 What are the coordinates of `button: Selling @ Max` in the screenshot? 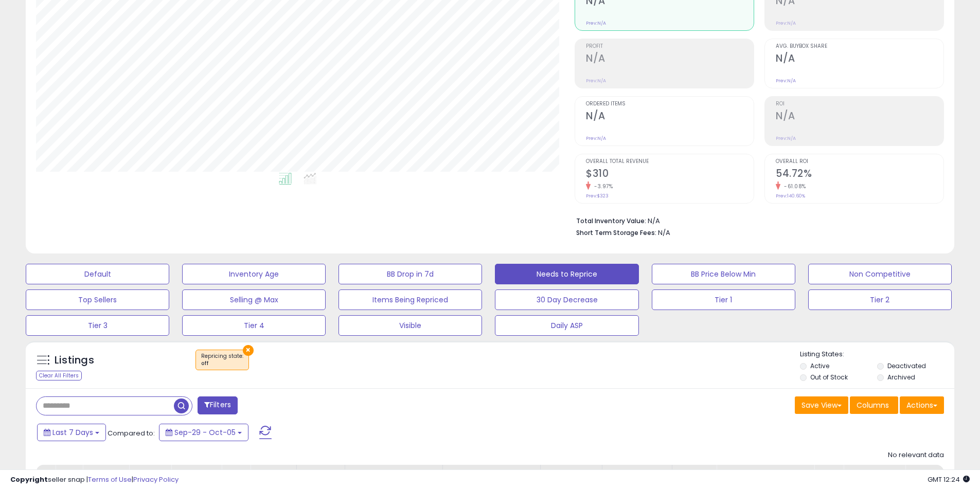 It's located at (254, 300).